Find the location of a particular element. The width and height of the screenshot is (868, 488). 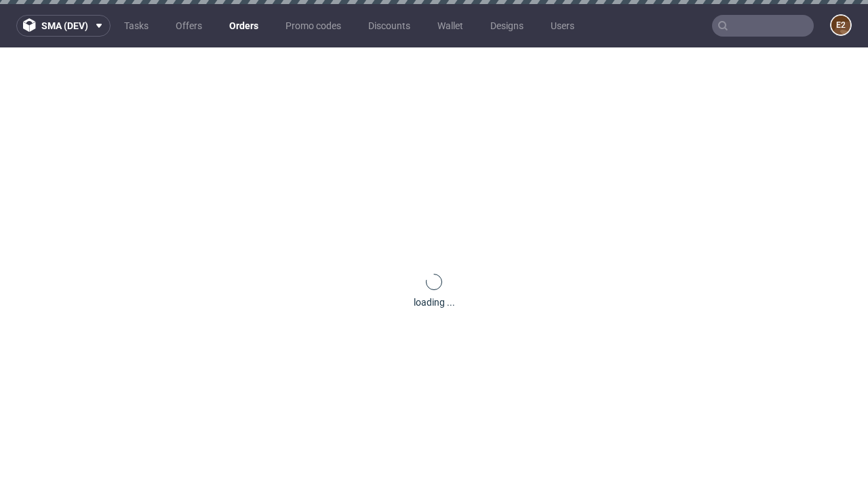

div: loading ... is located at coordinates (434, 302).